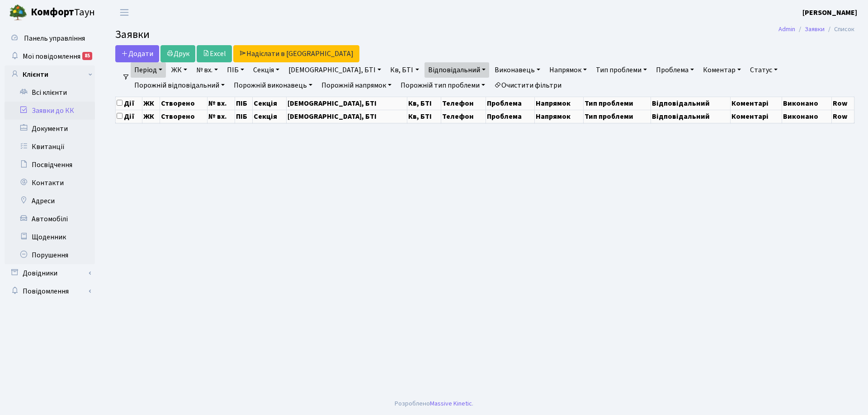 The image size is (868, 415). What do you see at coordinates (50, 93) in the screenshot?
I see `a: Всі клієнти` at bounding box center [50, 93].